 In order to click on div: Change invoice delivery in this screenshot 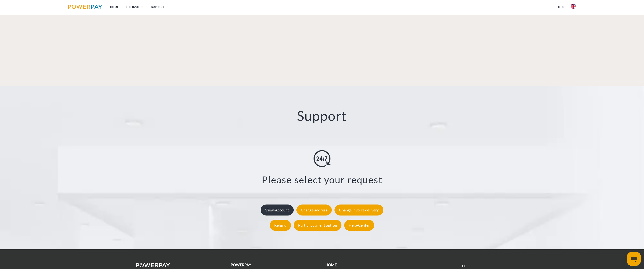, I will do `click(359, 210)`.